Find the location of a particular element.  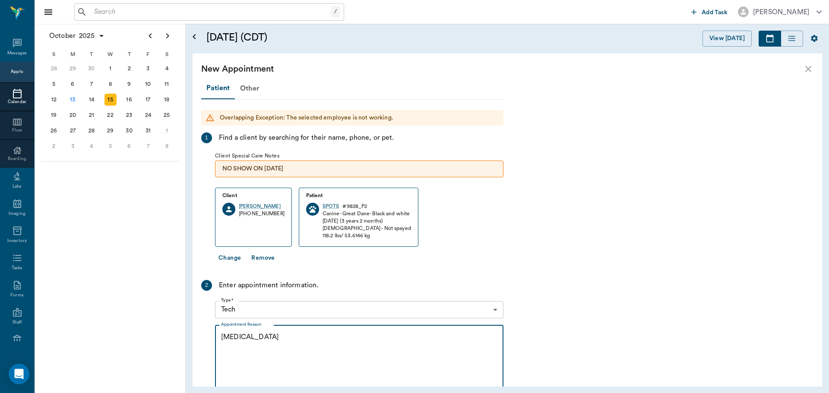

div: Tuesday, September 30, 2025 is located at coordinates (92, 69).